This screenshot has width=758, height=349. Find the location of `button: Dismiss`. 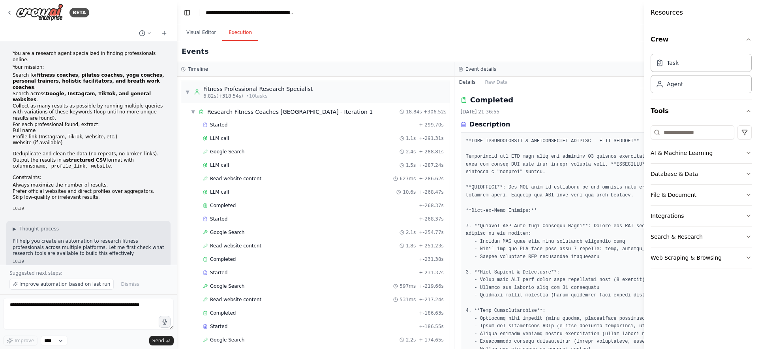

button: Dismiss is located at coordinates (130, 284).